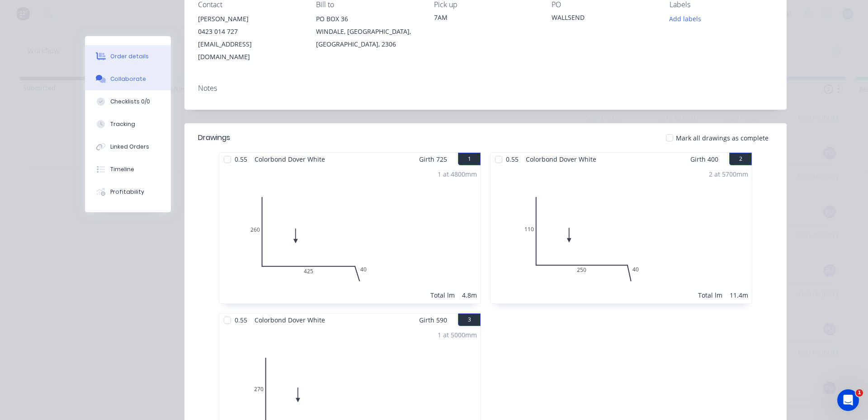 This screenshot has width=868, height=420. What do you see at coordinates (350, 235) in the screenshot?
I see `div: 0260425401 at 4800mmTotal lm4.8m` at bounding box center [350, 235].